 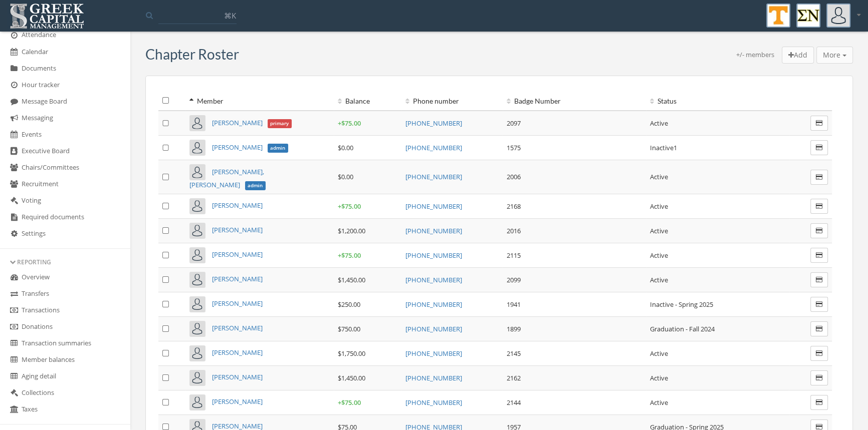 I want to click on td: 2145, so click(x=574, y=353).